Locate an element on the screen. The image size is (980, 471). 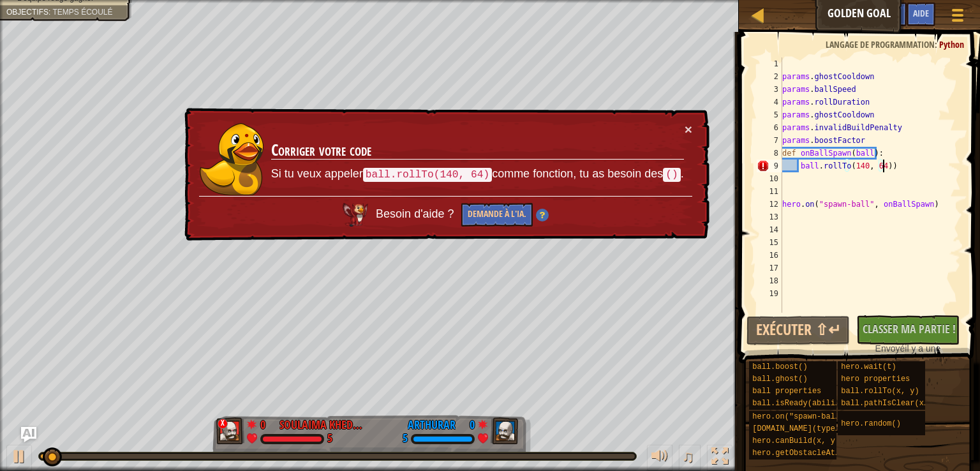
img: AI is located at coordinates (355, 215).